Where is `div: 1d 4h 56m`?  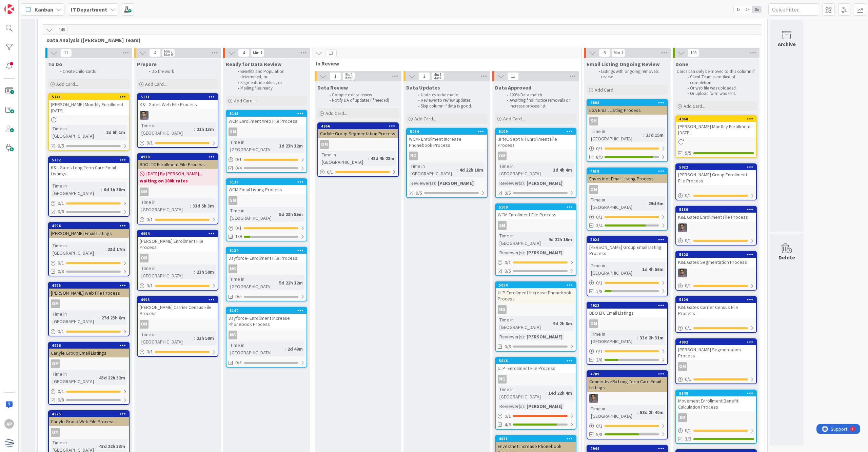 div: 1d 4h 56m is located at coordinates (653, 270).